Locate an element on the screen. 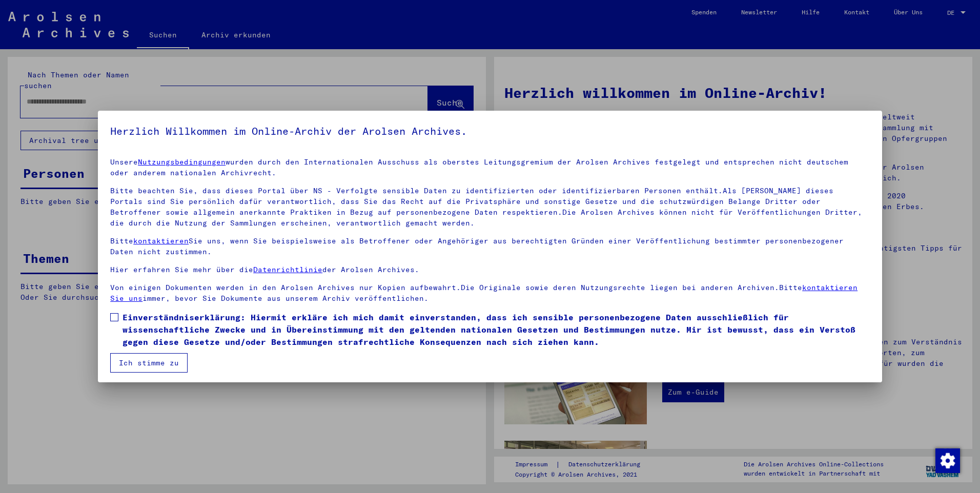  p: Von einigen Dokumenten werden in den Arolsen Archives nur Kopien aufbewahrt.Die Originale sowie d... is located at coordinates (490, 293).